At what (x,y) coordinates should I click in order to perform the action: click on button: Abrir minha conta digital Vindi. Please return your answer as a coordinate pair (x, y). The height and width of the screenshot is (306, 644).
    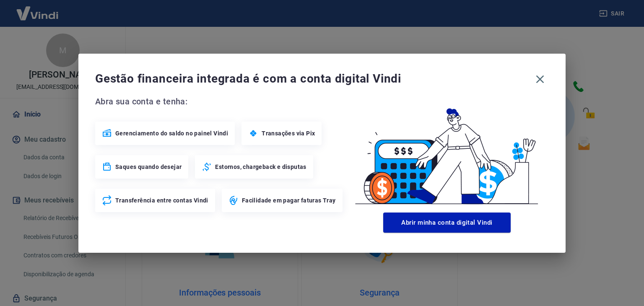
    Looking at the image, I should click on (447, 223).